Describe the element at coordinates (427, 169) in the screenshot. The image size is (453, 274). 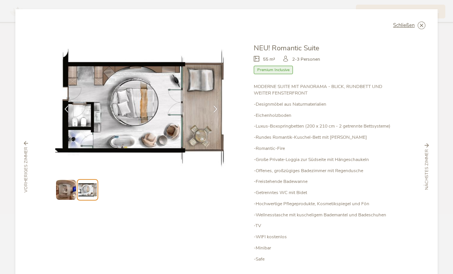
I see `span: nächstes Zimmer` at that location.